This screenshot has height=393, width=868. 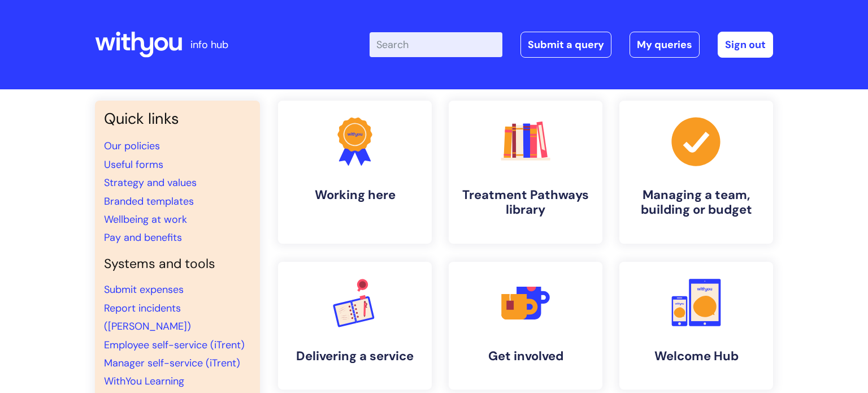 What do you see at coordinates (355, 326) in the screenshot?
I see `a: Delivering a service` at bounding box center [355, 326].